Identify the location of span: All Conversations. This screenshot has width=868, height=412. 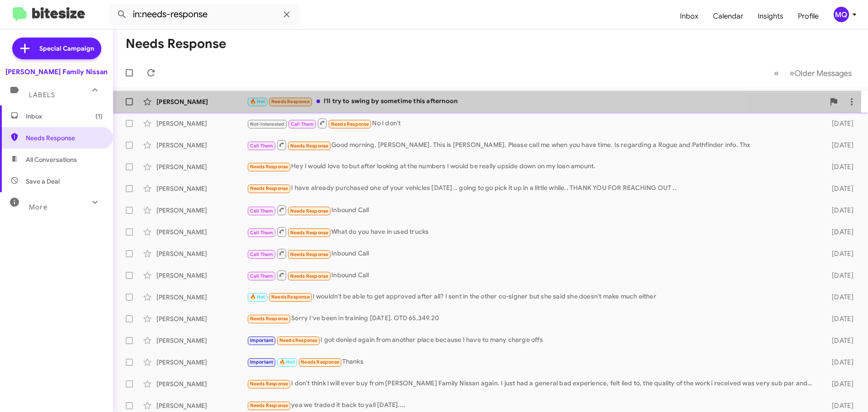
(51, 160).